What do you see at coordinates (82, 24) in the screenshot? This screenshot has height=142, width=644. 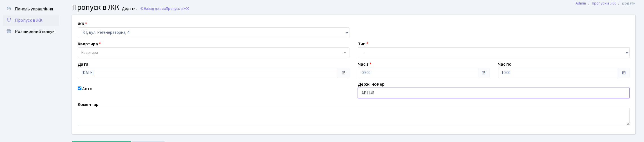 I see `label: ЖК` at bounding box center [82, 24].